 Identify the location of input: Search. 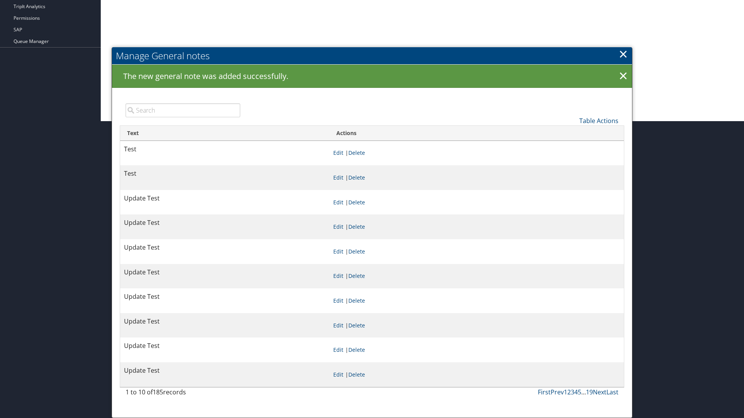
(183, 110).